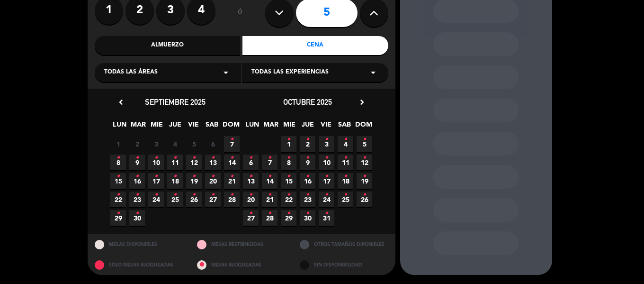 The width and height of the screenshot is (644, 284). I want to click on span: 11, so click(175, 162).